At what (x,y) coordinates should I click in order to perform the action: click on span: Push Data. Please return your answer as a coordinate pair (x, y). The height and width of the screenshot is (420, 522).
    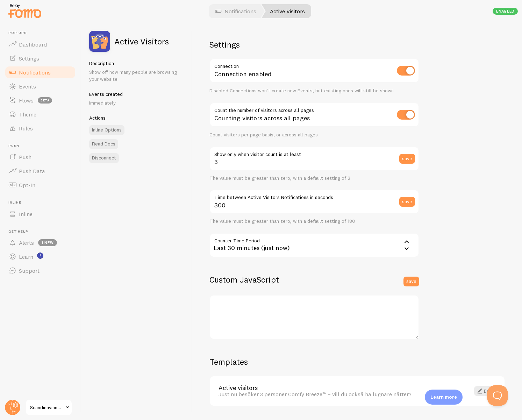
    Looking at the image, I should click on (32, 171).